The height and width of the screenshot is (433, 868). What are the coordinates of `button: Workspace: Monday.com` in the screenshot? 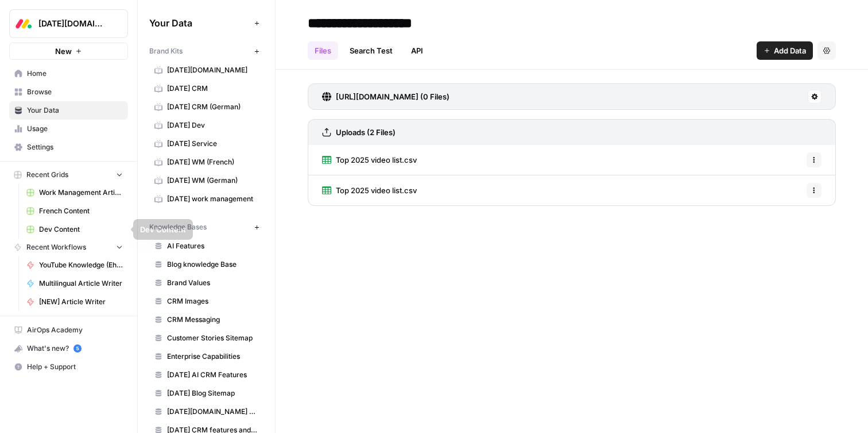 It's located at (68, 24).